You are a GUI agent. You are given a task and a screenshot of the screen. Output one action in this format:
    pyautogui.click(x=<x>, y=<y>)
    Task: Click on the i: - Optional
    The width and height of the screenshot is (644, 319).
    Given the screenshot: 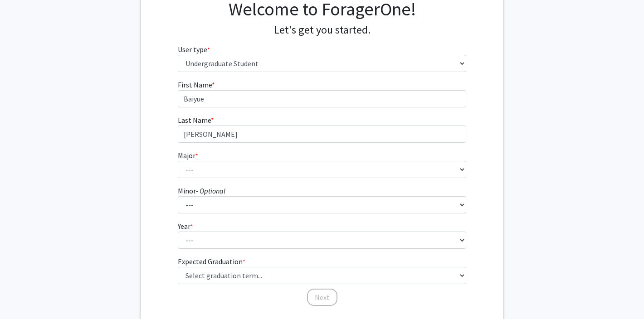 What is the action you would take?
    pyautogui.click(x=211, y=191)
    